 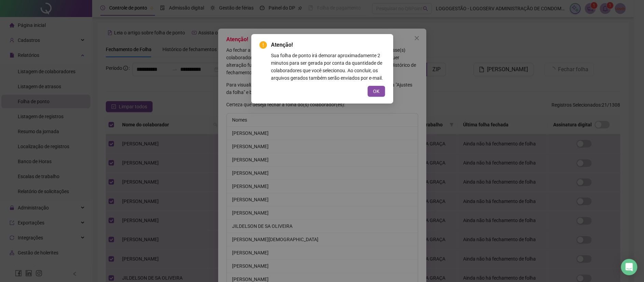 I want to click on div: Open Intercom Messenger, so click(x=629, y=267).